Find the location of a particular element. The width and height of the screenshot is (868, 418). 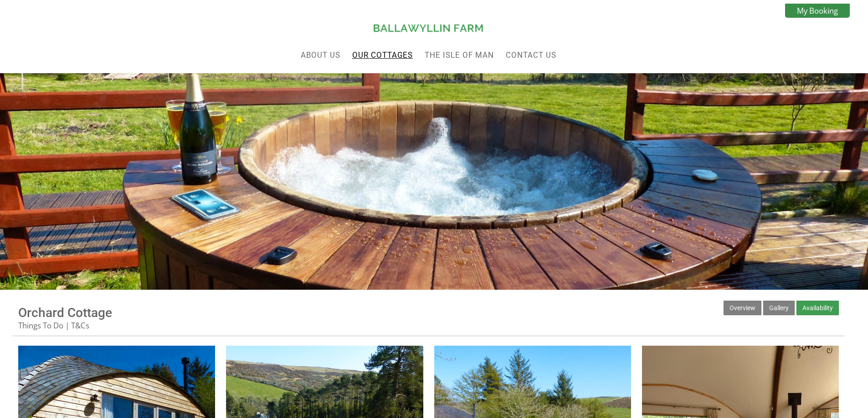

a: Contact Us is located at coordinates (531, 56).